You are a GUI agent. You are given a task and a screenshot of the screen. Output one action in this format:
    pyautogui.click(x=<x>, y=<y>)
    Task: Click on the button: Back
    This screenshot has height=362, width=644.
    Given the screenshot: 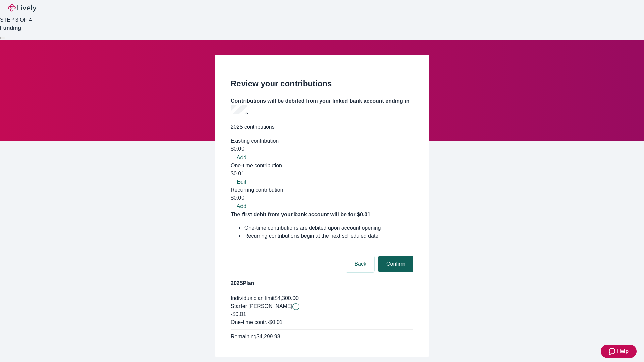 What is the action you would take?
    pyautogui.click(x=360, y=264)
    